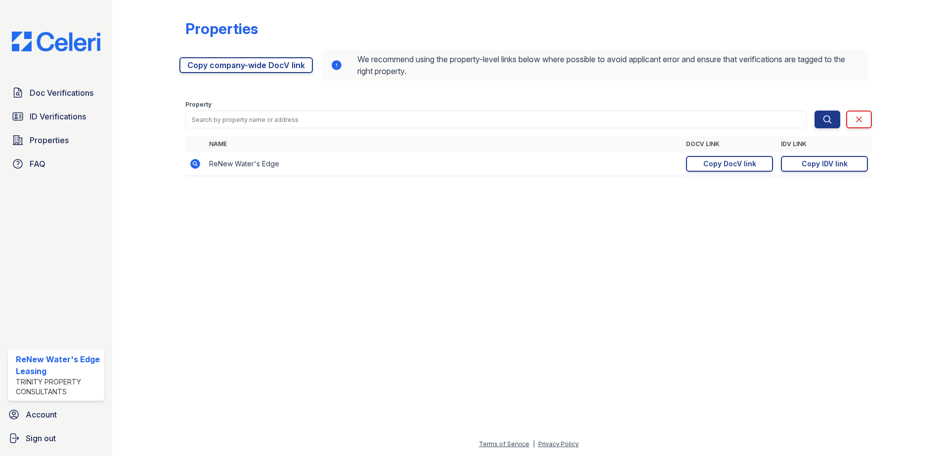 The image size is (945, 456). Describe the element at coordinates (221, 29) in the screenshot. I see `div: Properties` at that location.